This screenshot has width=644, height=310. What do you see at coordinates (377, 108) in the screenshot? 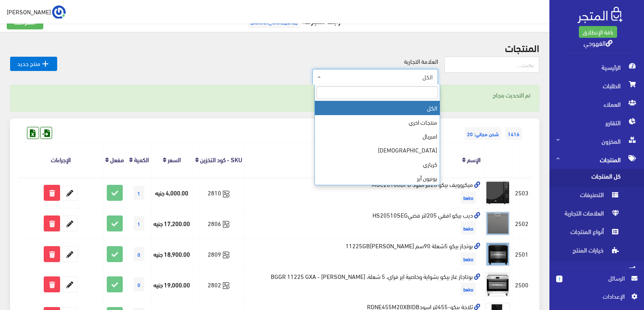
I see `li: الكل` at bounding box center [377, 108].